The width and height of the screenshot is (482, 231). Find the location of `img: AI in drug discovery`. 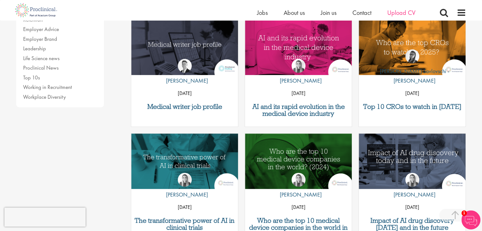

img: AI in drug discovery is located at coordinates (412, 161).